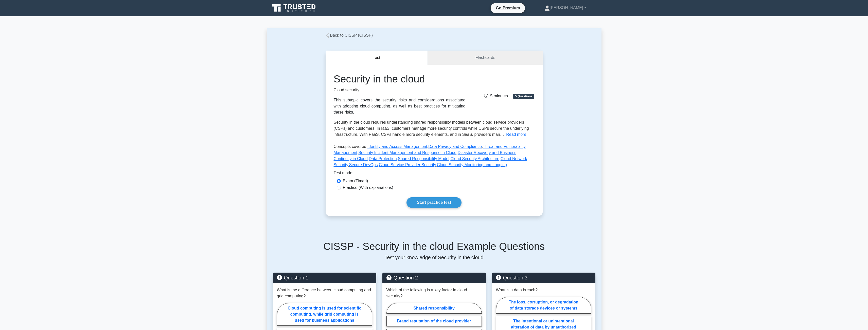 Image resolution: width=868 pixels, height=330 pixels. Describe the element at coordinates (434, 258) in the screenshot. I see `p: Test your knowledge of Security in the cloud` at that location.